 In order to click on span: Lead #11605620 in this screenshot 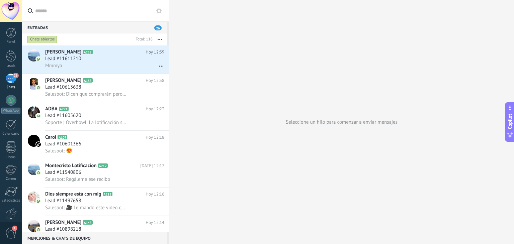, I will do `click(63, 116)`.